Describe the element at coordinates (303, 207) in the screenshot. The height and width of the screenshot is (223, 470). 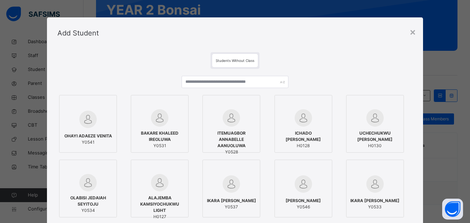
I see `span: Y0546` at that location.